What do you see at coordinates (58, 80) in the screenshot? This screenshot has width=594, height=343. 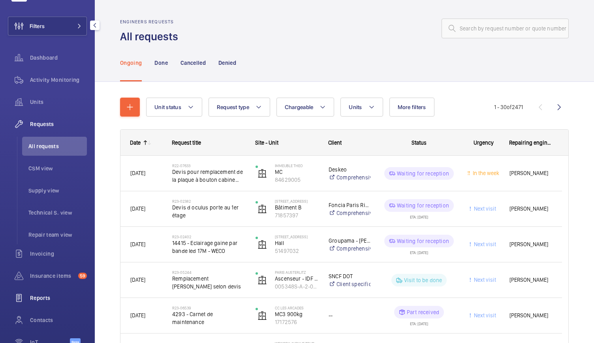 I see `span: Activity Monitoring` at bounding box center [58, 80].